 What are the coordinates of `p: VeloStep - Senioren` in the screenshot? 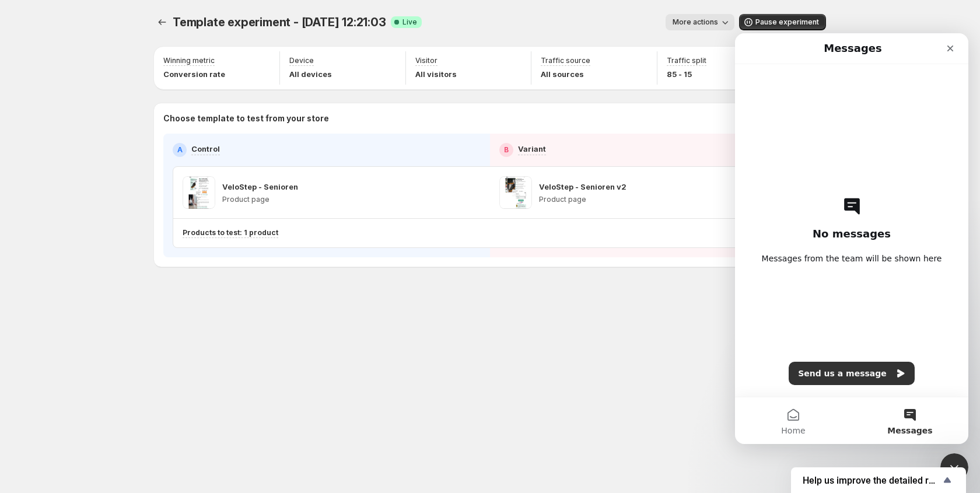 It's located at (260, 186).